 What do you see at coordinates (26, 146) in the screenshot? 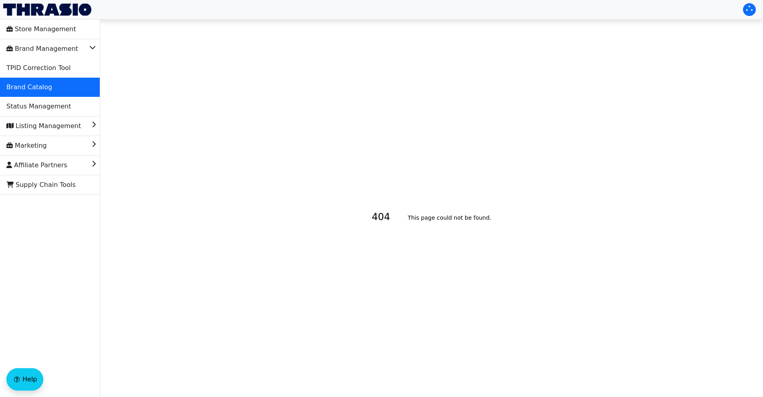
I see `span: Marketing` at bounding box center [26, 146].